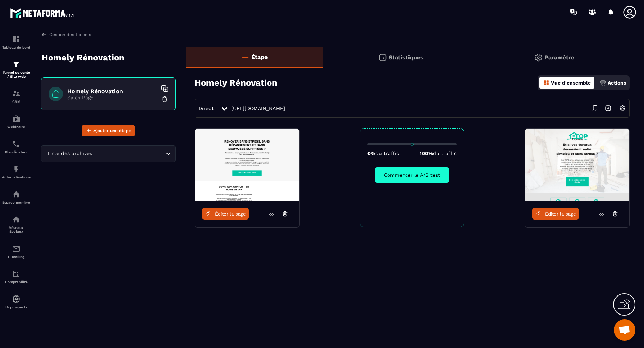 The image size is (644, 348). What do you see at coordinates (206, 108) in the screenshot?
I see `span: Direct` at bounding box center [206, 108].